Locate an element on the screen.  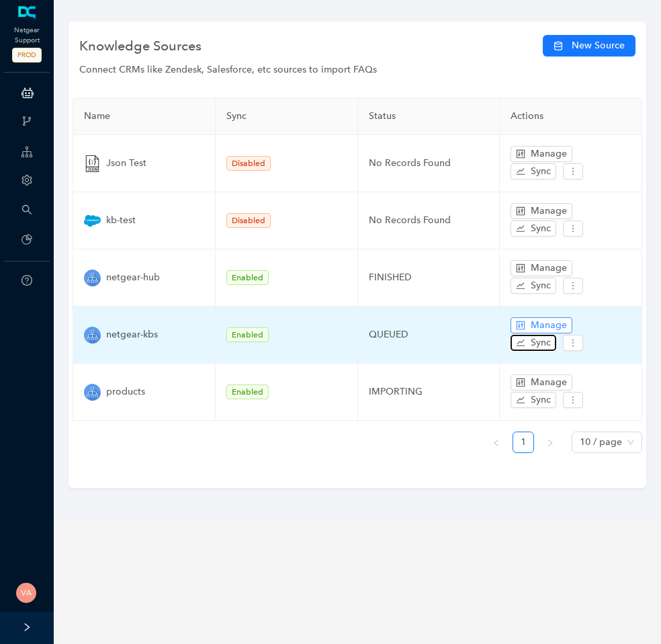
button: New Source is located at coordinates (589, 46).